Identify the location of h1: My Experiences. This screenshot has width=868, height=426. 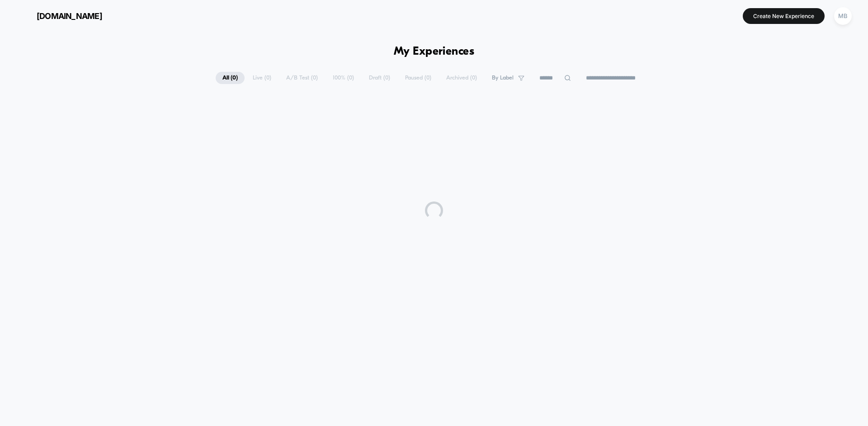
(434, 52).